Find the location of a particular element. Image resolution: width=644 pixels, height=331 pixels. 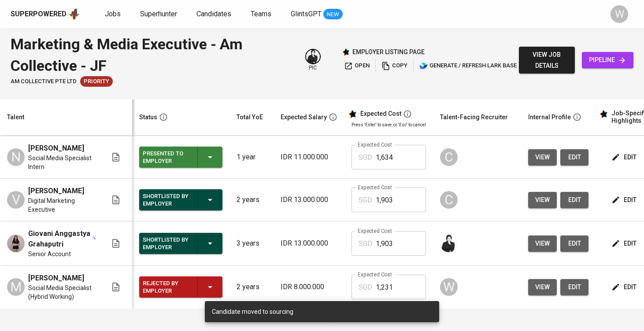

button: Presented to Employer is located at coordinates (180, 157).